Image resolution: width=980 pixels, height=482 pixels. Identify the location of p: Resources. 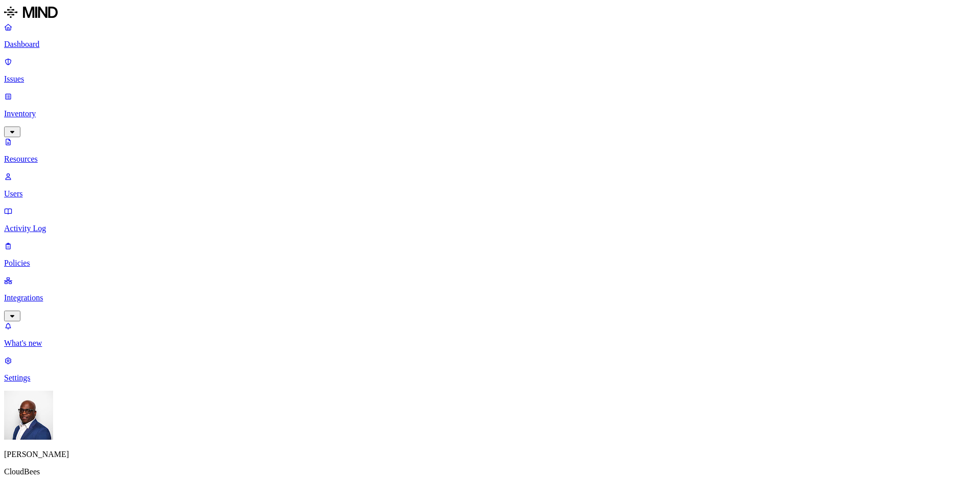
(490, 159).